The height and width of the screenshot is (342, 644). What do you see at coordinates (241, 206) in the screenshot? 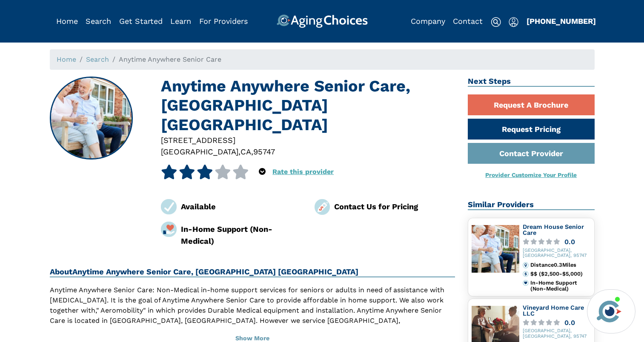
I see `div: Available` at bounding box center [241, 206].